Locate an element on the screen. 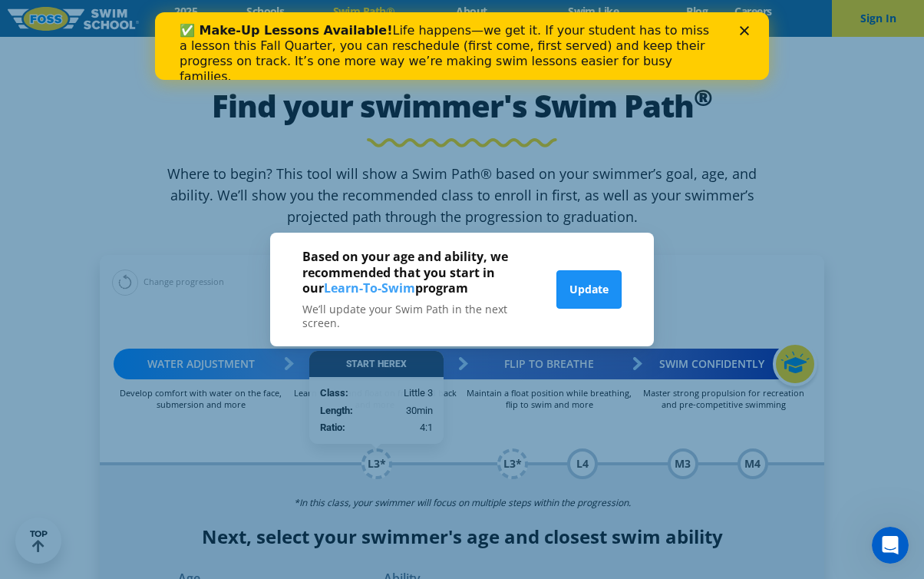  button: Update is located at coordinates (588, 289).